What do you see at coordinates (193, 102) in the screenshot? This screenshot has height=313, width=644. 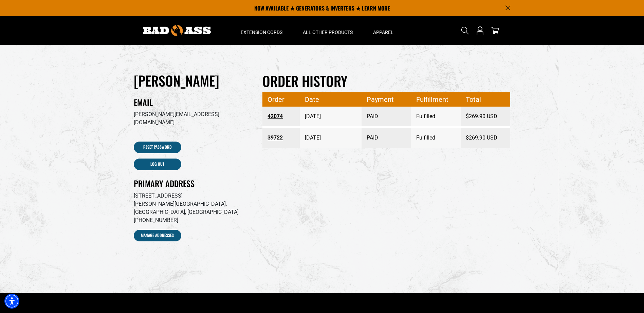 I see `h2: Email` at bounding box center [193, 102].